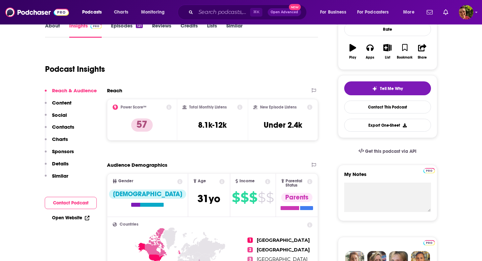 This screenshot has width=482, height=261. What do you see at coordinates (387, 88) in the screenshot?
I see `button: tell me why sparkleTell Me Why` at bounding box center [387, 88].